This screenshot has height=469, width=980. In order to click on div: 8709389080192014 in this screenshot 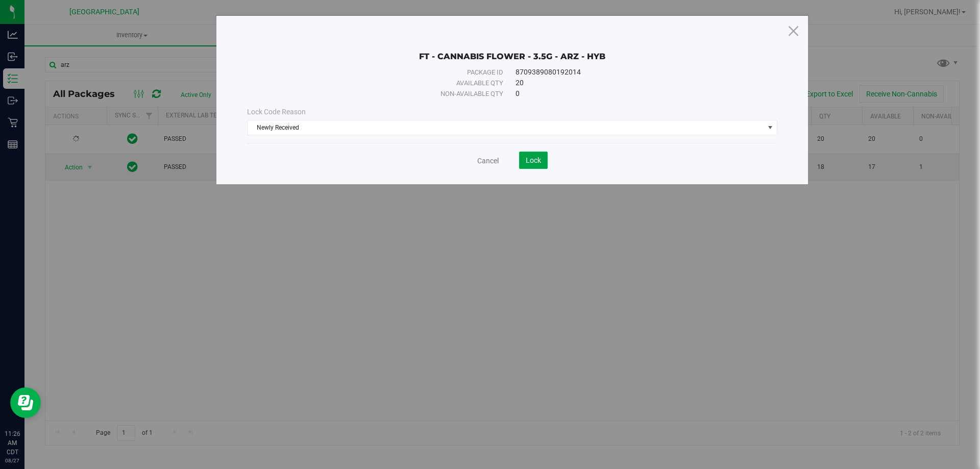, I will do `click(635, 72)`.